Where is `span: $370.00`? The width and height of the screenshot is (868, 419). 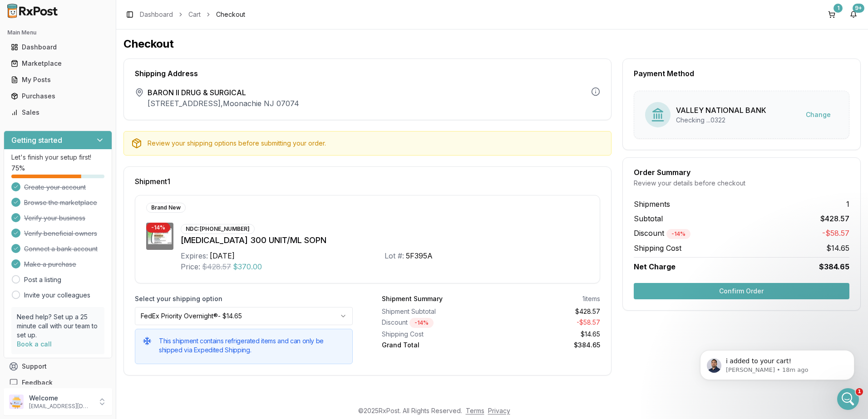 span: $370.00 is located at coordinates (248, 267).